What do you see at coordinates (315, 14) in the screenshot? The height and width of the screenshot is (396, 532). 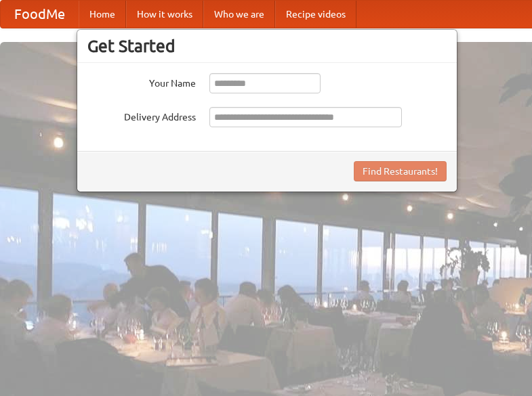 I see `a: Recipe videos` at bounding box center [315, 14].